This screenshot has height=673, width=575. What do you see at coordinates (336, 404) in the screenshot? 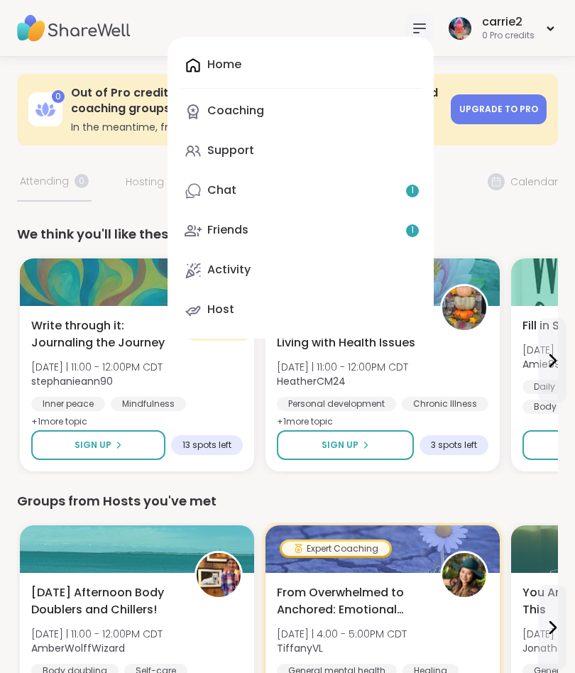
I see `div: Personal development` at bounding box center [336, 404].